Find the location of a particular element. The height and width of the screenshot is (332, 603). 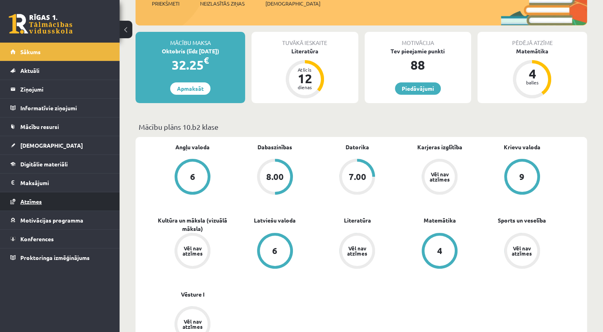

a: Rīgas 1. Tālmācības vidusskola is located at coordinates (41, 24).